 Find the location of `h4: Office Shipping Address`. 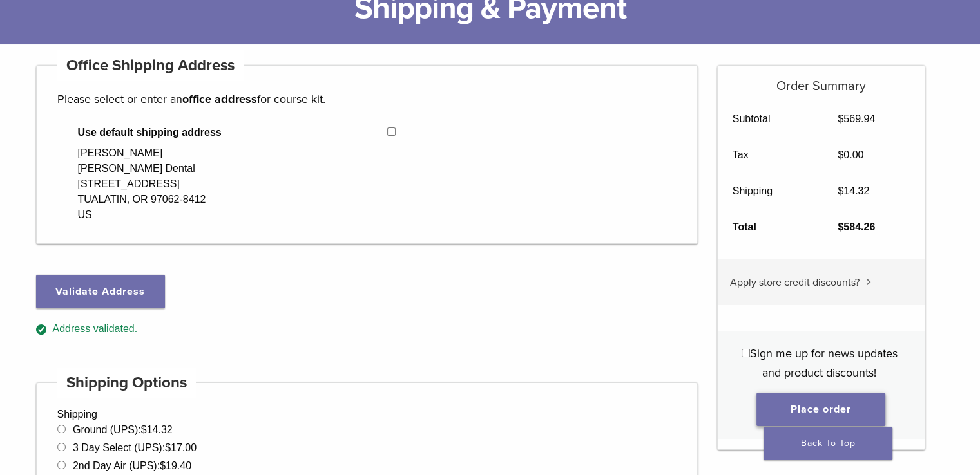

h4: Office Shipping Address is located at coordinates (150, 66).